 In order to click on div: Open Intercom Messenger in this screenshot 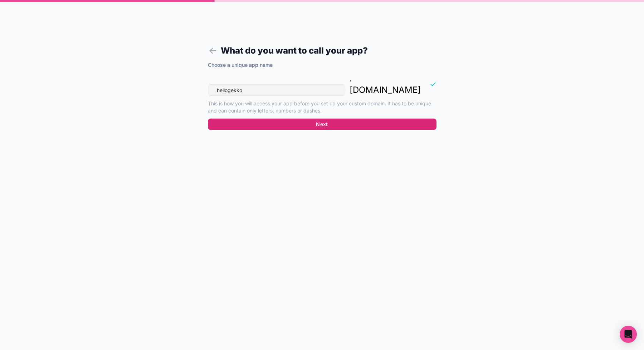, I will do `click(628, 334)`.